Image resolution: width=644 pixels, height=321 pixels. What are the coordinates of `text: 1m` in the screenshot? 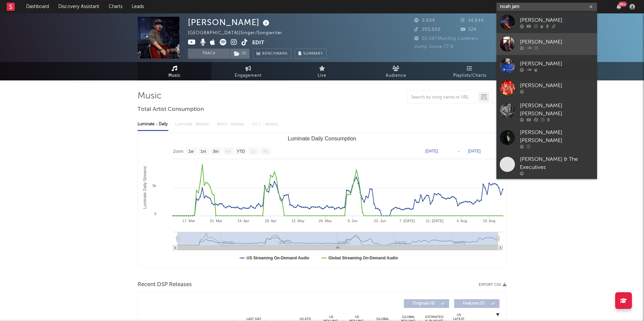 It's located at (203, 152).